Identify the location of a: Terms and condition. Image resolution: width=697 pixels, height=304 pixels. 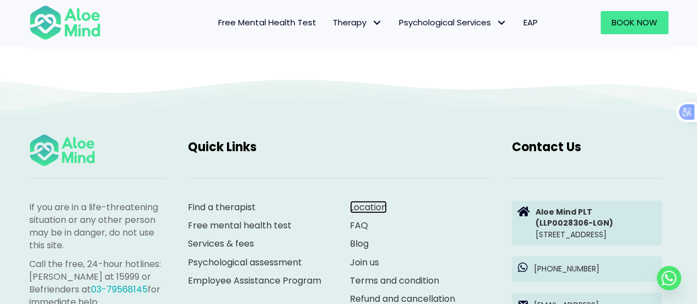
(395, 280).